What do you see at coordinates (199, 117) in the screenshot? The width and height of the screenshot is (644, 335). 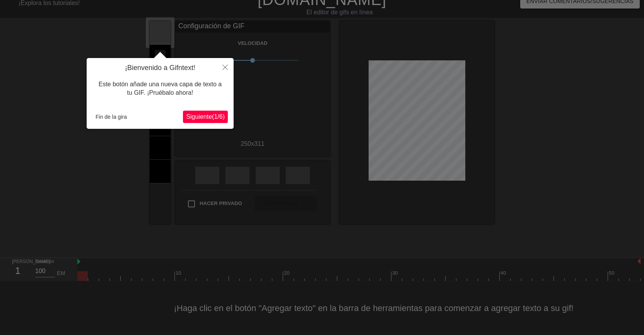 I see `font: Siguiente` at bounding box center [199, 117].